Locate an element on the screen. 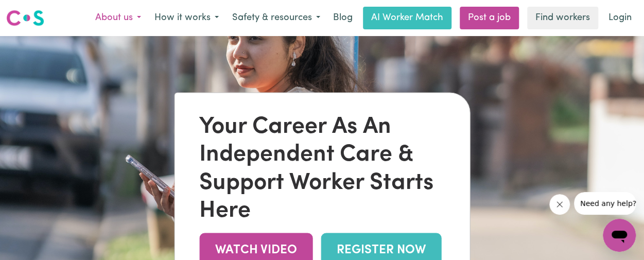 Image resolution: width=644 pixels, height=260 pixels. a: AI Worker Match is located at coordinates (407, 18).